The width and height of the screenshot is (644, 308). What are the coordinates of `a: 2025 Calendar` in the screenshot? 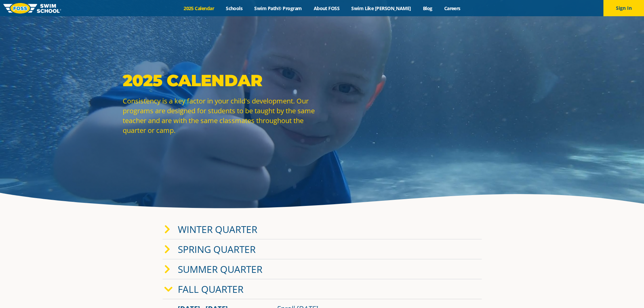 It's located at (199, 8).